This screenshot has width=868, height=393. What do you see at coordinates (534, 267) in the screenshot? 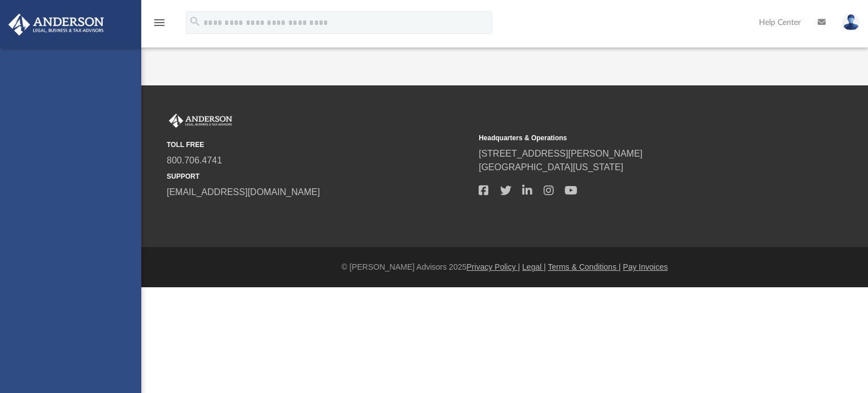
I see `a: Legal |` at bounding box center [534, 267].